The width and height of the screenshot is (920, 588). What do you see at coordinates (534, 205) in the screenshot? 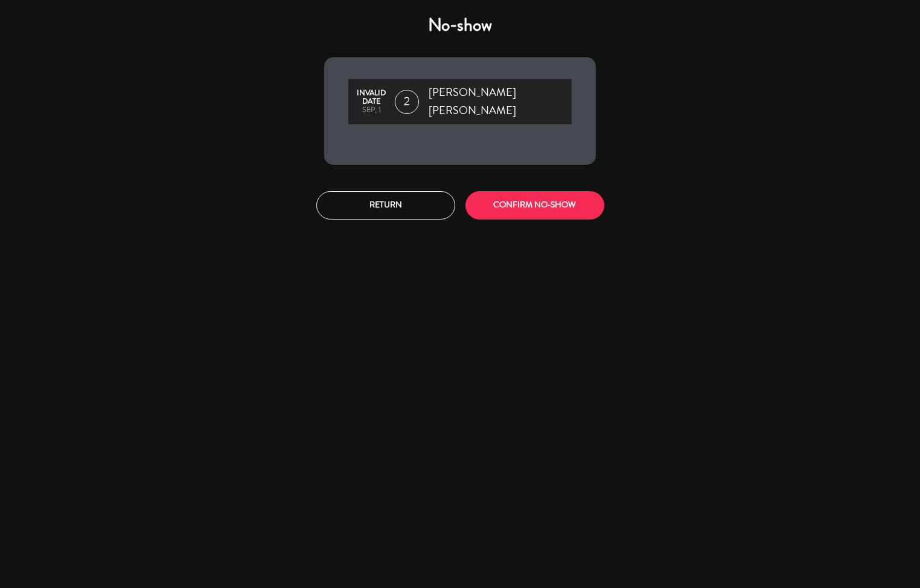
I see `button: CONFIRM NO-SHOW` at bounding box center [534, 205].